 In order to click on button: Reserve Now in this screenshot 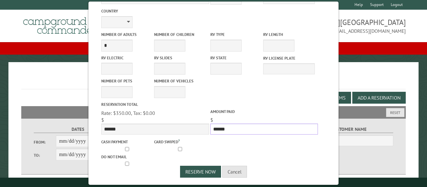, I will do `click(201, 172)`.